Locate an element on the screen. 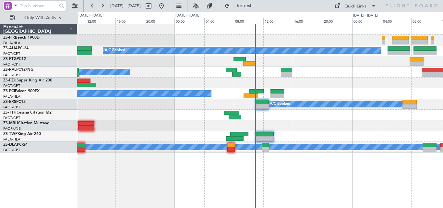 This screenshot has height=208, width=443. a: ZS-ERSPC12 is located at coordinates (14, 102).